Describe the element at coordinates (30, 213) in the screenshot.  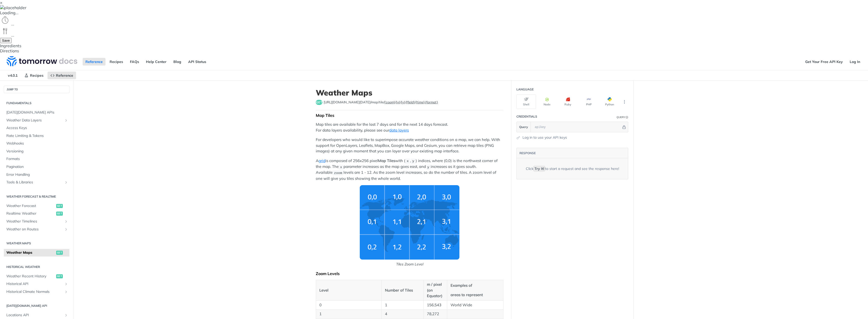
I see `span: Realtime Weather` at that location.